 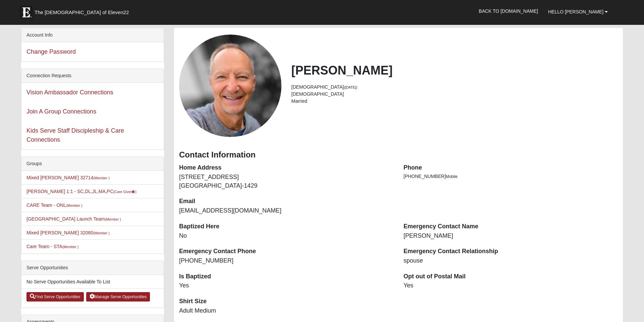 I want to click on dt: Emergency Contact Name, so click(x=511, y=227).